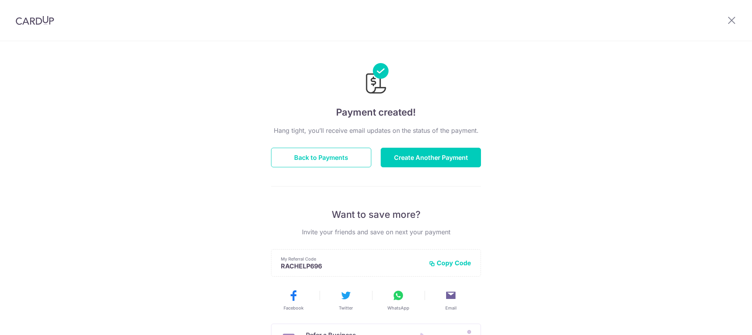 This screenshot has width=752, height=335. Describe the element at coordinates (451, 308) in the screenshot. I see `span: Email` at that location.